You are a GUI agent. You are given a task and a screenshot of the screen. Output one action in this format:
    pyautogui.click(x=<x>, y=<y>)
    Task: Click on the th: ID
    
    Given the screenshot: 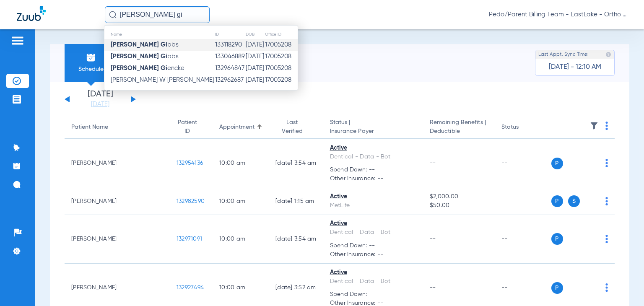 What is the action you would take?
    pyautogui.click(x=230, y=35)
    